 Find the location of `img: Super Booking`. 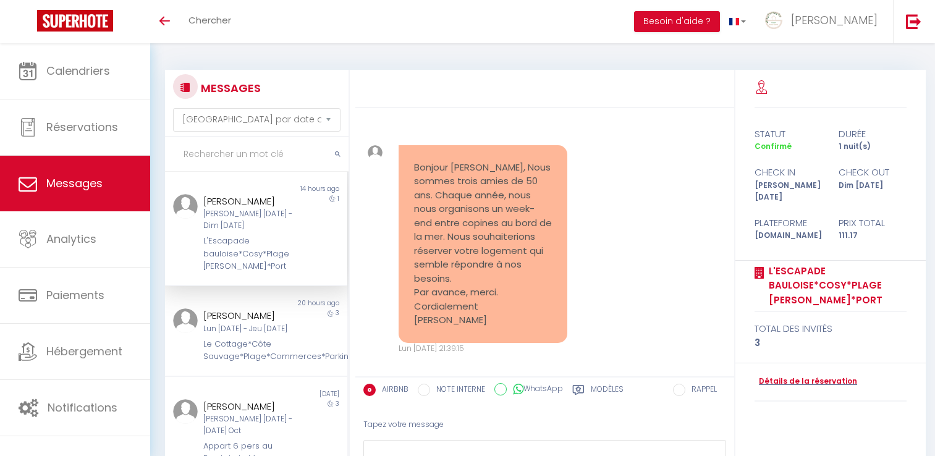

img: Super Booking is located at coordinates (75, 20).